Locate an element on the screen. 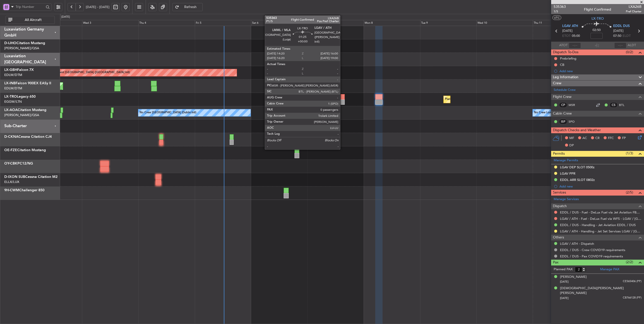 The image size is (644, 324). div: ISP is located at coordinates (563, 121).